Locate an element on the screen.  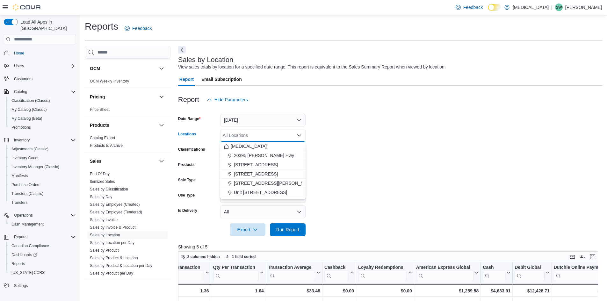
label: Classifications is located at coordinates (192, 149).